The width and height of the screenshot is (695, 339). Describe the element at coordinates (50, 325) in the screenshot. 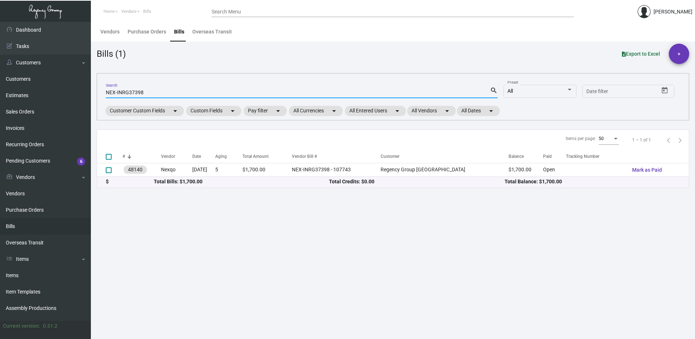

I see `div: 0.51.2` at that location.